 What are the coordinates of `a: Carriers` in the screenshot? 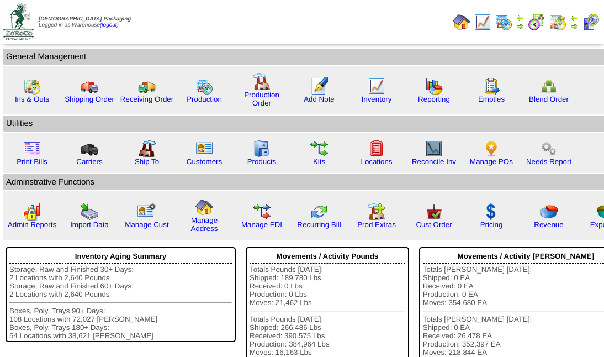 It's located at (89, 161).